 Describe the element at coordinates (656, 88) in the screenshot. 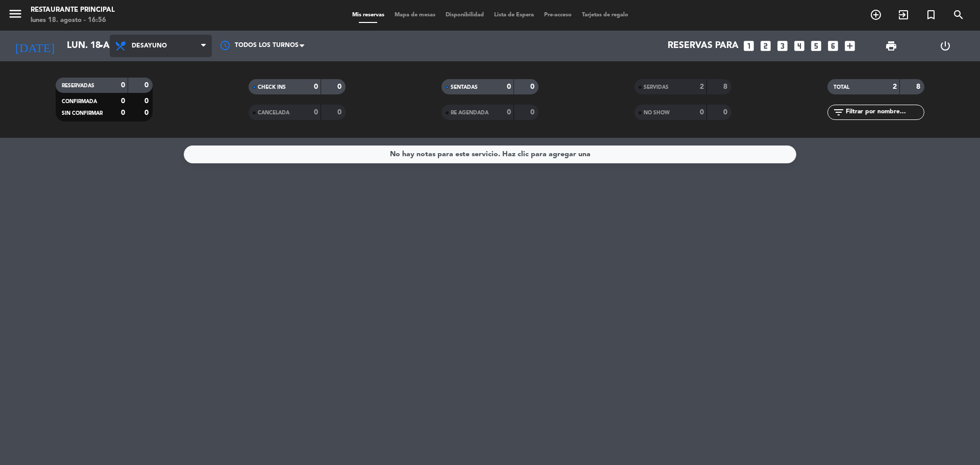

I see `span: SERVIDAS` at that location.